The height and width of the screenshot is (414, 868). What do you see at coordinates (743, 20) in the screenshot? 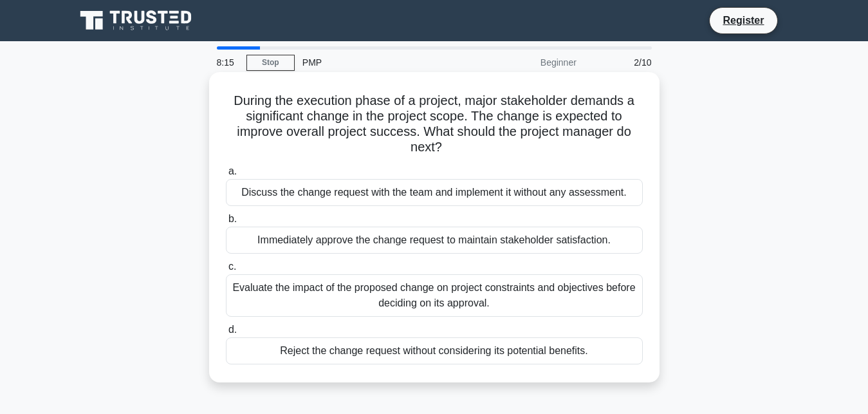
I see `a: Register` at bounding box center [743, 20].